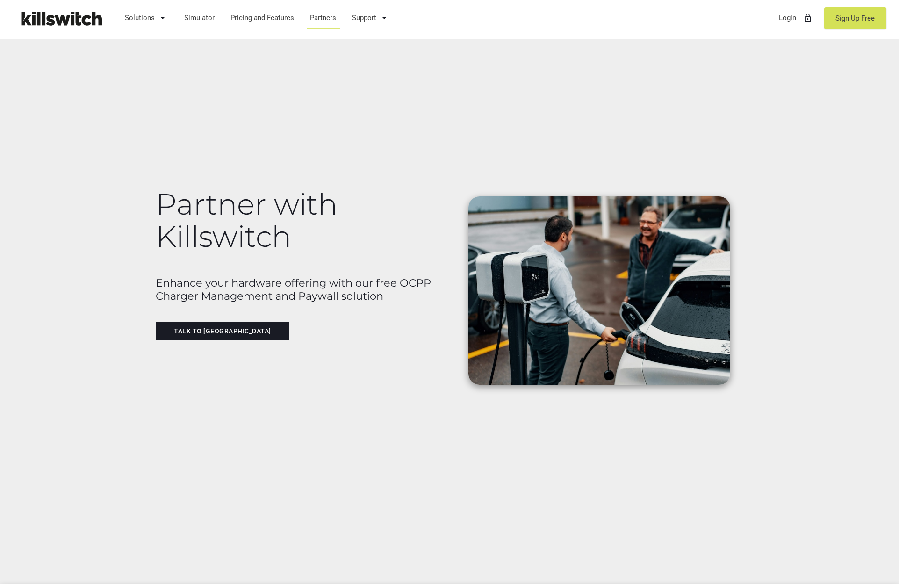 This screenshot has height=584, width=899. What do you see at coordinates (147, 18) in the screenshot?
I see `a: Solutions` at bounding box center [147, 18].